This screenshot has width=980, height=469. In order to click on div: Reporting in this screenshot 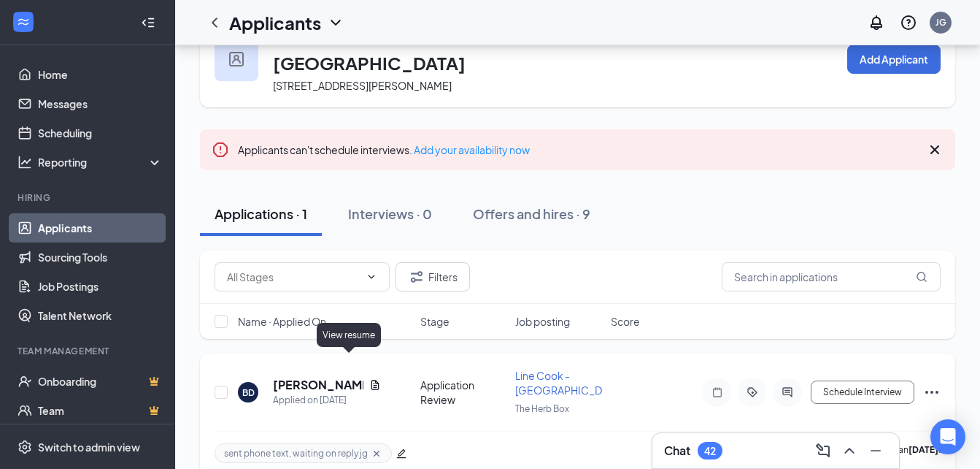, I will do `click(101, 162)`.